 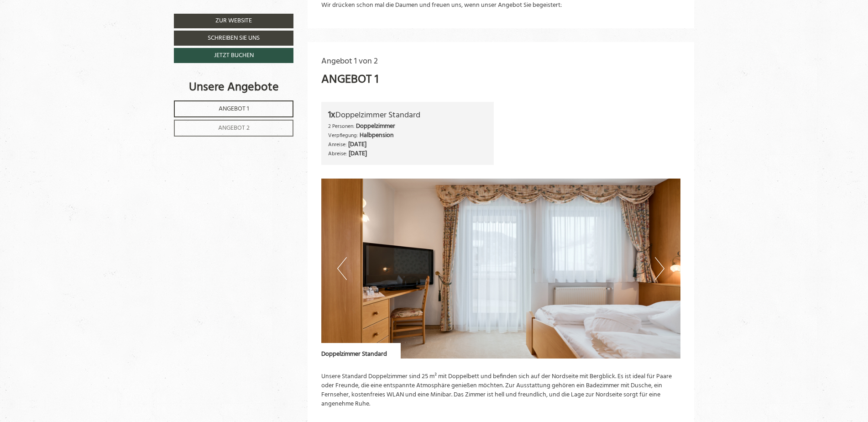 What do you see at coordinates (659, 269) in the screenshot?
I see `button: Next` at bounding box center [659, 269].